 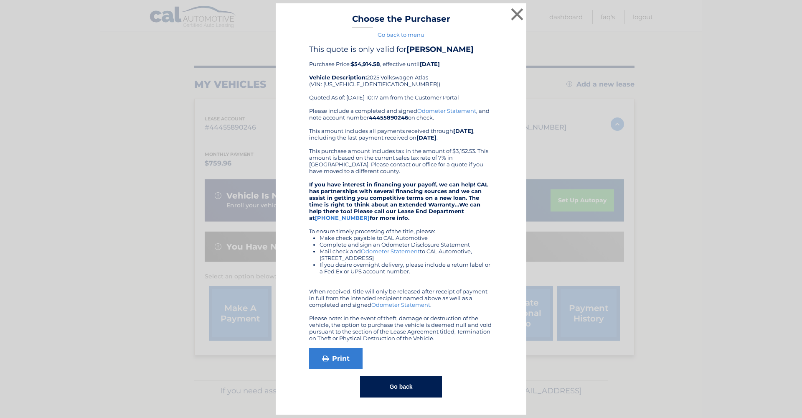 What do you see at coordinates (406, 244) in the screenshot?
I see `li: Complete and sign an Odometer Disclosure Statement` at bounding box center [406, 244].